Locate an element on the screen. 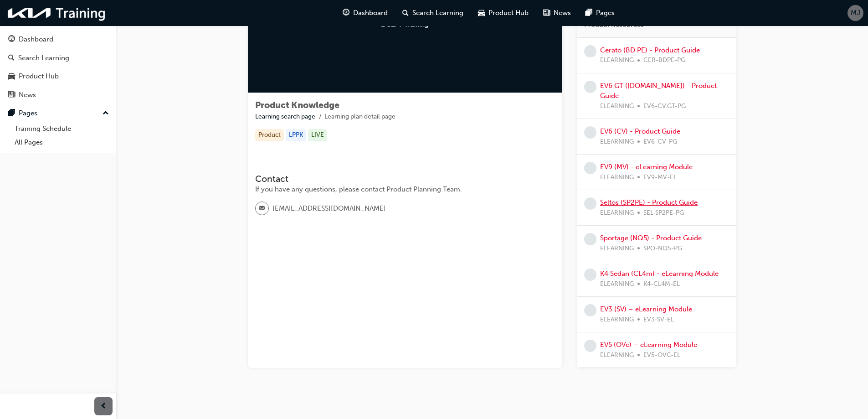 The image size is (868, 419). span: EV6-CV.GT-PG is located at coordinates (665, 106).